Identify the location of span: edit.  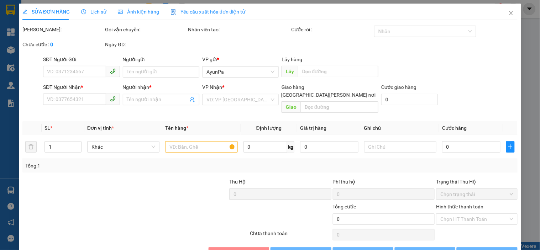
(25, 12).